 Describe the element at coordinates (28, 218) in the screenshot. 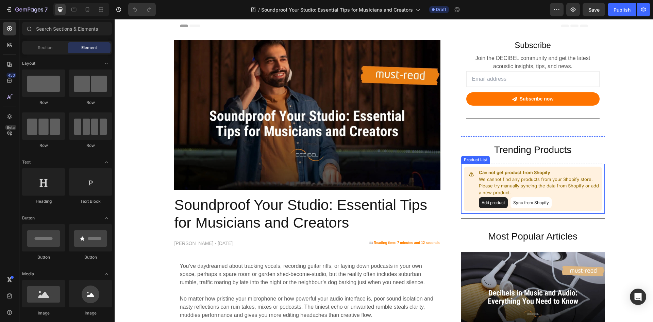

I see `span: Button` at that location.